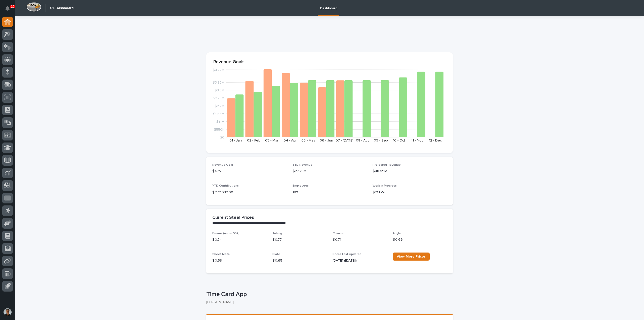 The height and width of the screenshot is (320, 644). I want to click on text: 05 - May, so click(308, 141).